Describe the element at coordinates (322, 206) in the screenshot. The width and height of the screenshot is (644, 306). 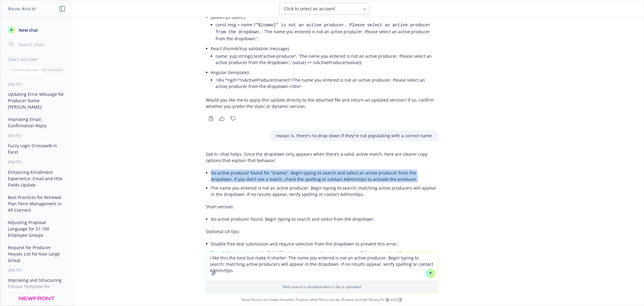
I see `p: Short version:` at that location.